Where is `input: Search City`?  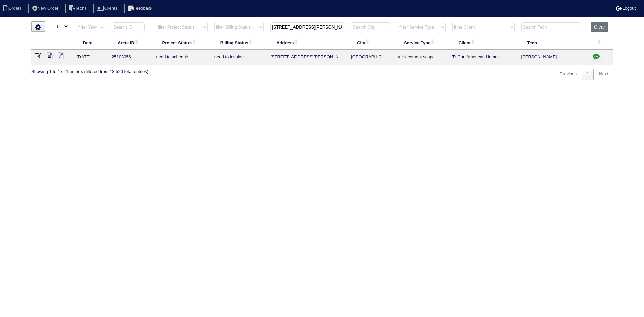 input: Search City is located at coordinates (371, 27).